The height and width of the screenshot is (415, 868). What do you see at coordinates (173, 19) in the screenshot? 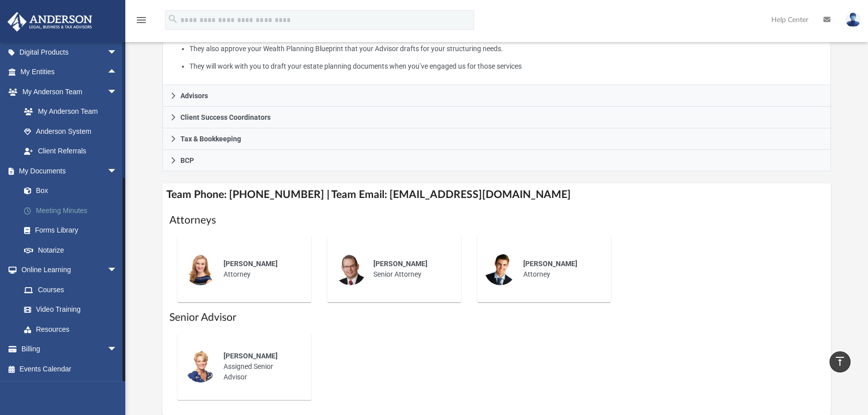
I see `i: search` at bounding box center [173, 19].